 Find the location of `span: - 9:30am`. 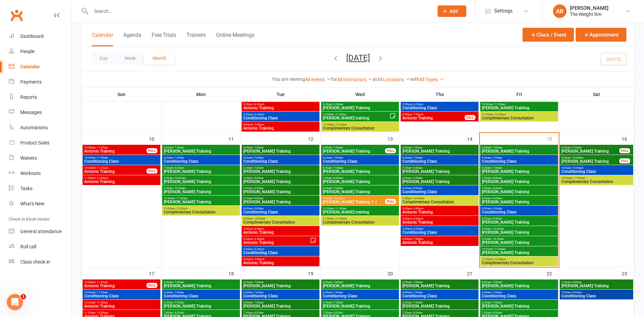

span: - 9:30am is located at coordinates (497, 218).